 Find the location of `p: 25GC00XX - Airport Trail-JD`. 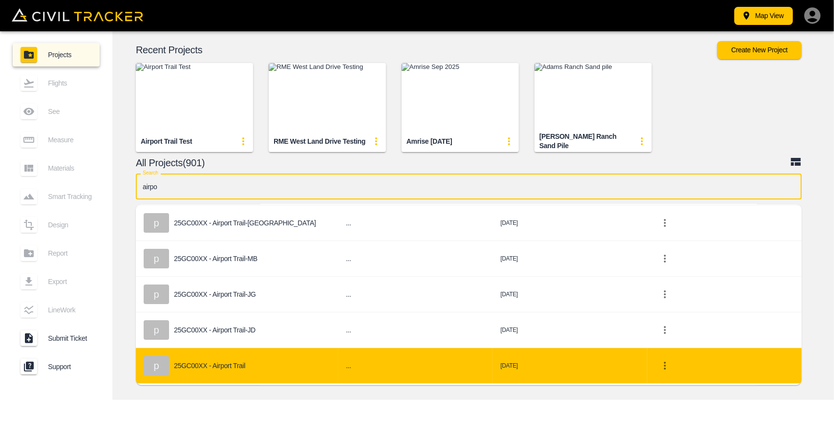

p: 25GC00XX - Airport Trail-JD is located at coordinates (215, 330).